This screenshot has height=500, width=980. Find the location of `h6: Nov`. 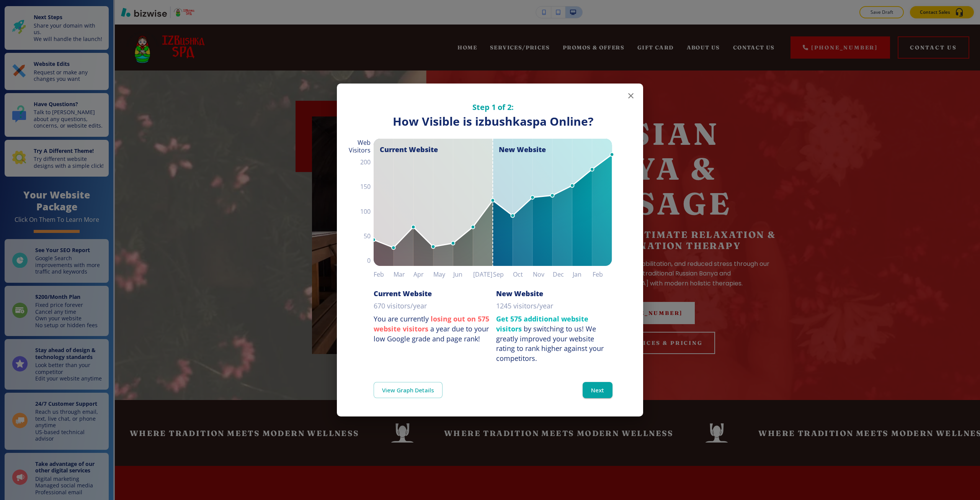

h6: Nov is located at coordinates (543, 275).